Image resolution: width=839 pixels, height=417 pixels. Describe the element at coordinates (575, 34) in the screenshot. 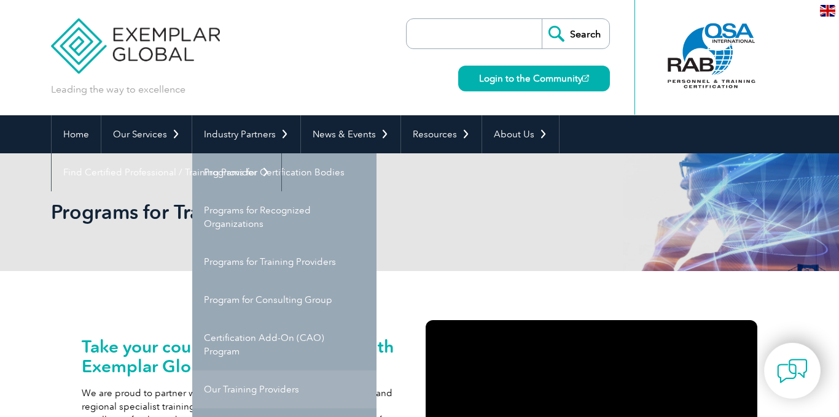

I see `input: Search` at that location.